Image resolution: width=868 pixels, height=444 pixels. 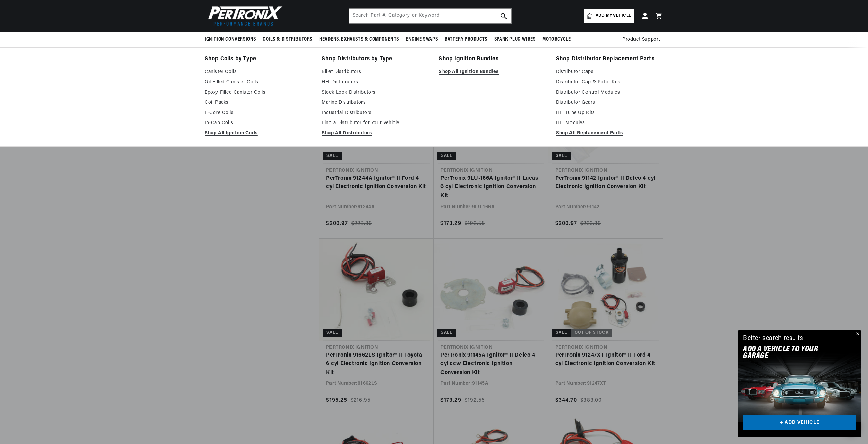 I want to click on a: Shop All Ignition Bundles, so click(x=493, y=72).